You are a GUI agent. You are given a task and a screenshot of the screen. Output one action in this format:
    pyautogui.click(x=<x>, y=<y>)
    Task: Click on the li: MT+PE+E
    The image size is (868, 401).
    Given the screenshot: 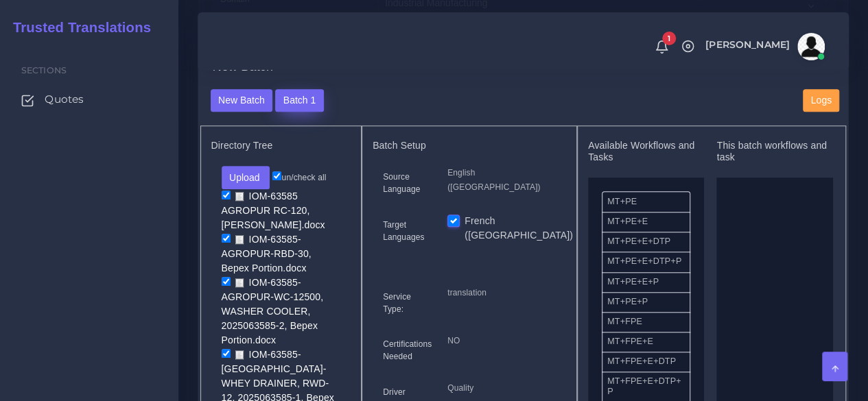 What is the action you would take?
    pyautogui.click(x=646, y=222)
    